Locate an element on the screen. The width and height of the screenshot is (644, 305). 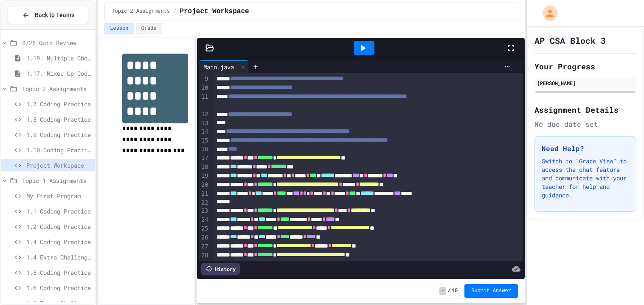
div: No due date set is located at coordinates (585, 124).